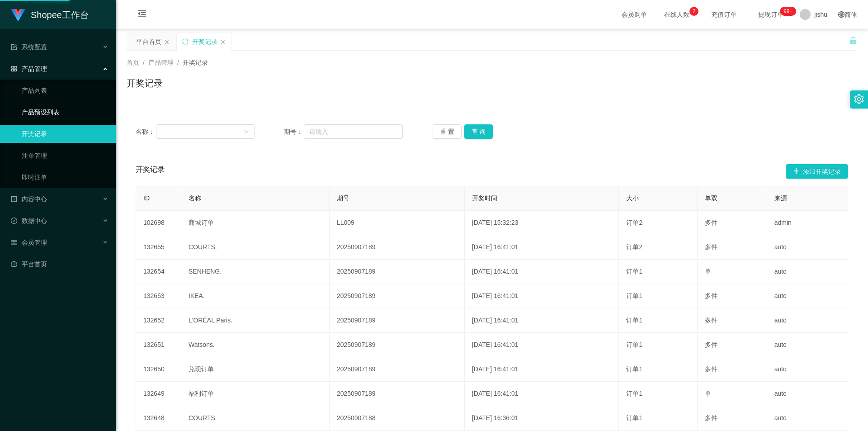  Describe the element at coordinates (353, 132) in the screenshot. I see `input: 请输入` at that location.